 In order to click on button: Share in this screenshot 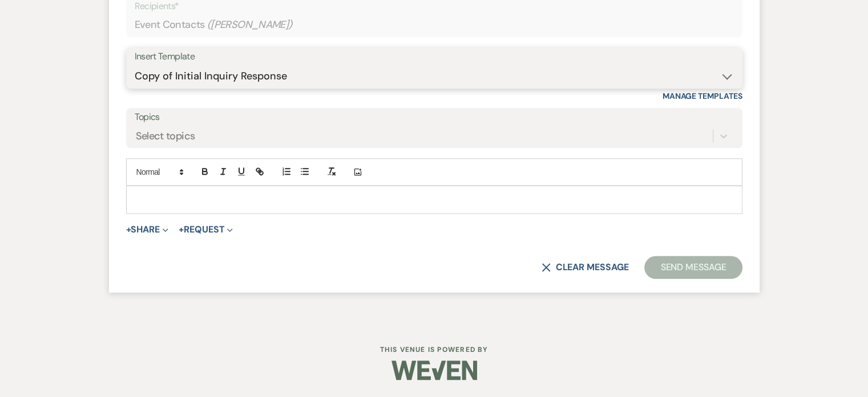, I will do `click(147, 229)`.